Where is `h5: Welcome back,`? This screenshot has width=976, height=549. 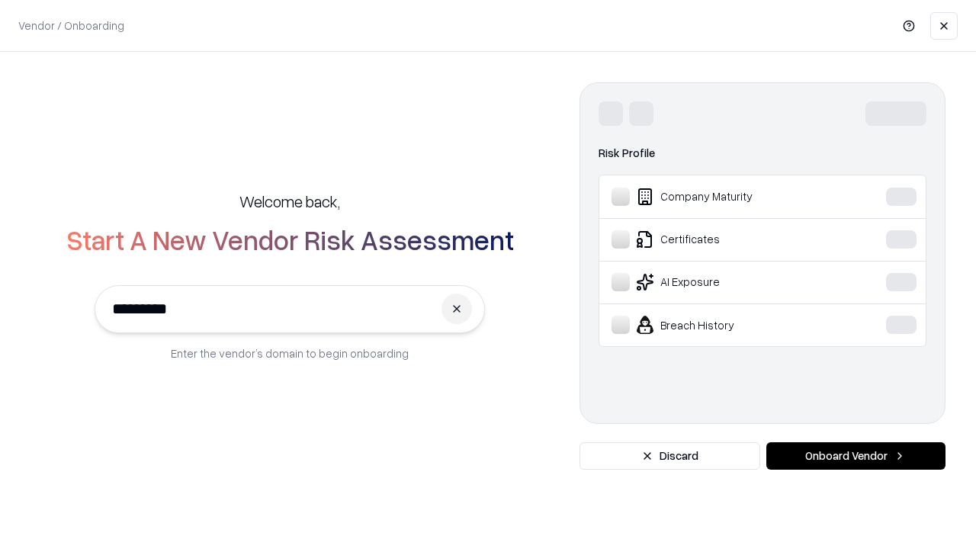 h5: Welcome back, is located at coordinates (290, 201).